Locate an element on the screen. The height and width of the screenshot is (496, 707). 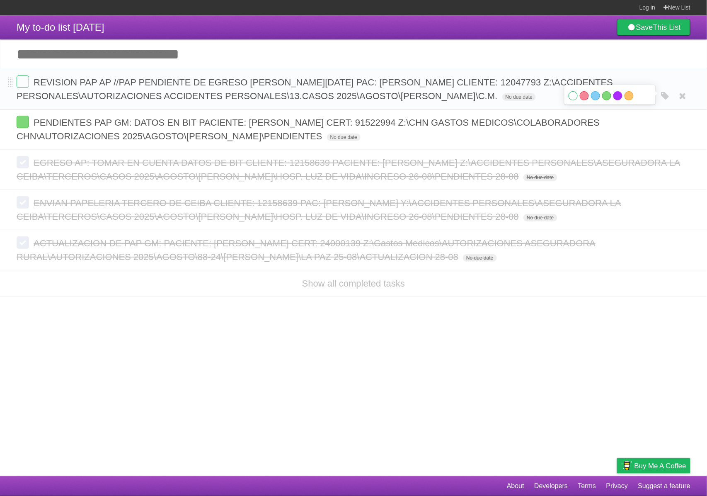
a: Suggest a feature is located at coordinates (665, 486).